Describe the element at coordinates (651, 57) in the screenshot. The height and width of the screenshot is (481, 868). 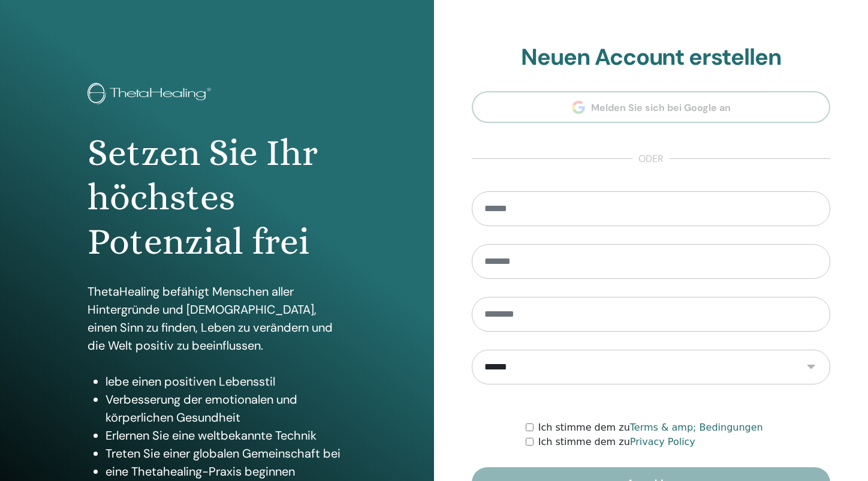
I see `h2: Neuen Account erstellen` at that location.